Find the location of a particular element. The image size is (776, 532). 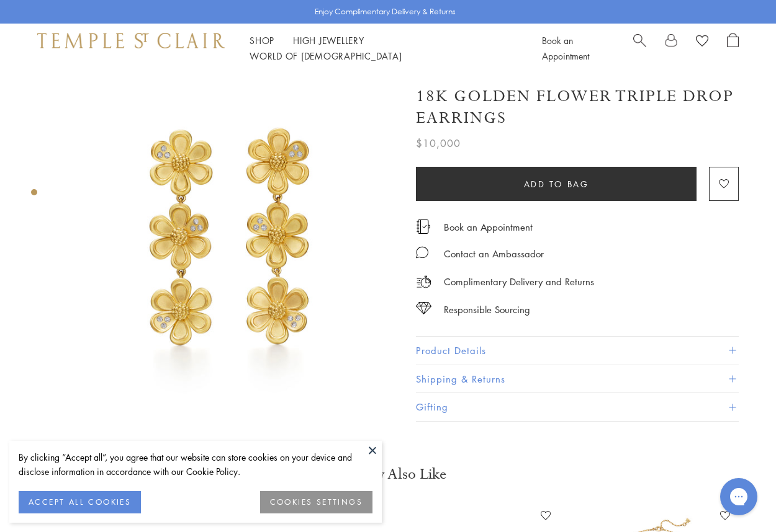

div: By clicking “Accept all”, you agree that our website can store cookies on your device and disclos... is located at coordinates (196, 464).